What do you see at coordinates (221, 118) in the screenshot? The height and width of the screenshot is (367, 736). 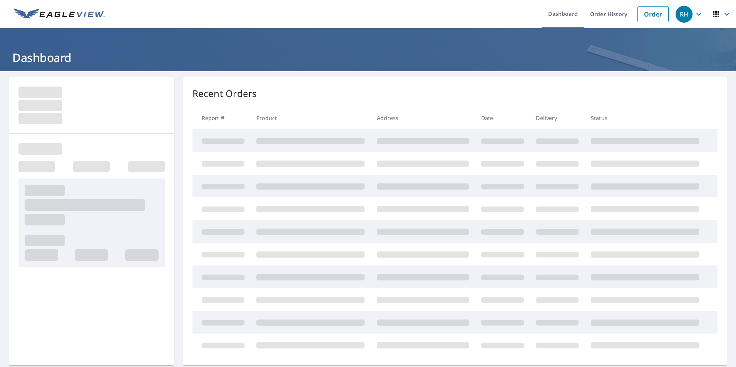 I see `th: Report #` at bounding box center [221, 118].